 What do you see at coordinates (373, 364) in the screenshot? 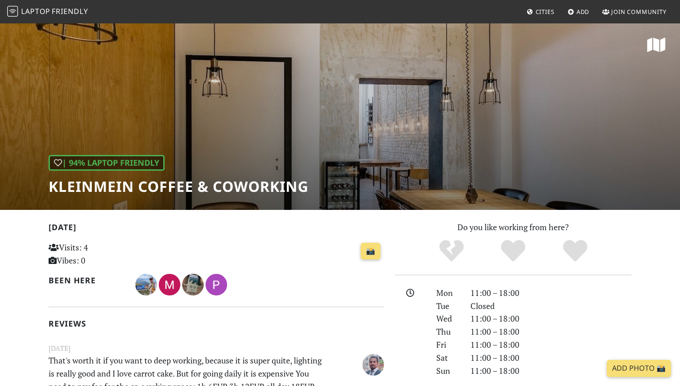
I see `img: 6410-amir-hossein.jpg` at bounding box center [373, 364].